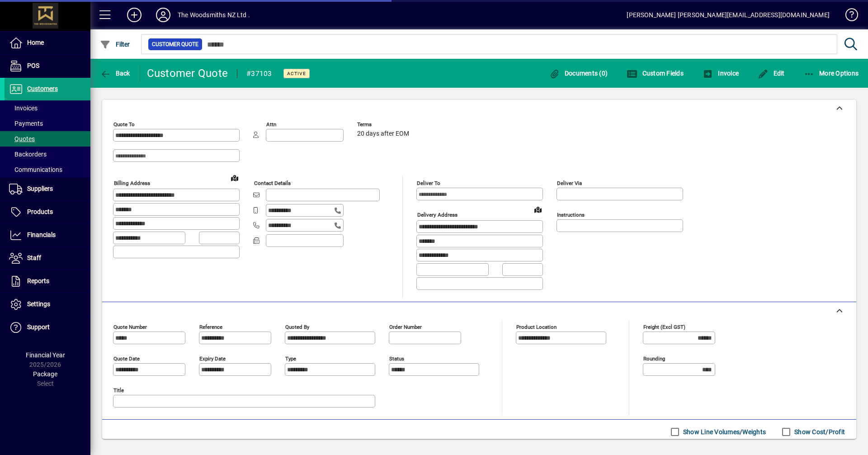 The width and height of the screenshot is (868, 455). I want to click on mat-label: Deliver via, so click(569, 183).